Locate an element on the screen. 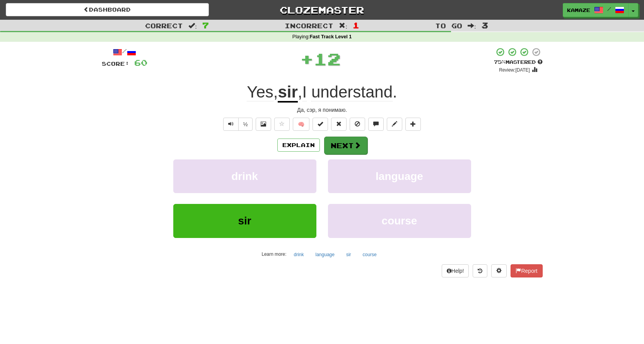 This screenshot has width=644, height=344. span: 60 is located at coordinates (141, 62).